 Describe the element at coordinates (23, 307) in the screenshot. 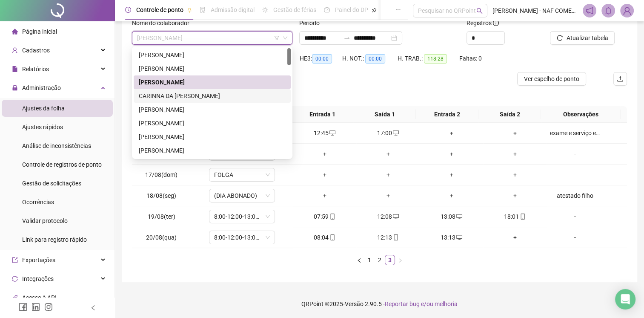

I see `span: facebook` at that location.